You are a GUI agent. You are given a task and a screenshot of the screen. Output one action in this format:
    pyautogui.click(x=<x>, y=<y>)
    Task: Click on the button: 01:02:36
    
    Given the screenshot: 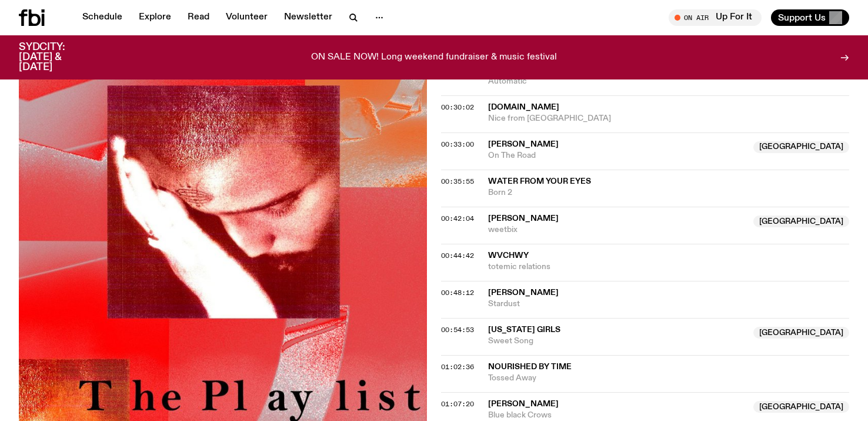 What is the action you would take?
    pyautogui.click(x=458, y=366)
    